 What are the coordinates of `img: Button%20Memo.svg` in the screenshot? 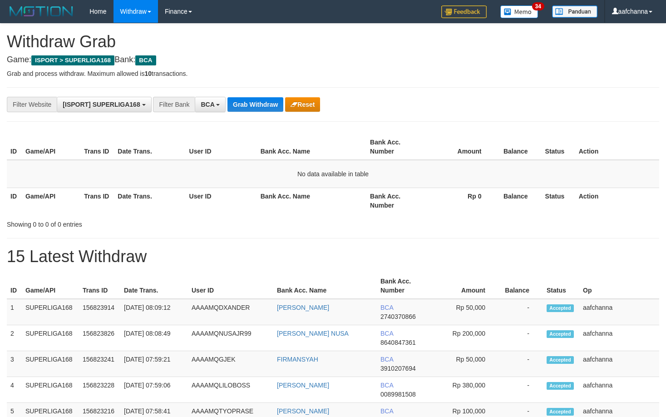 It's located at (519, 12).